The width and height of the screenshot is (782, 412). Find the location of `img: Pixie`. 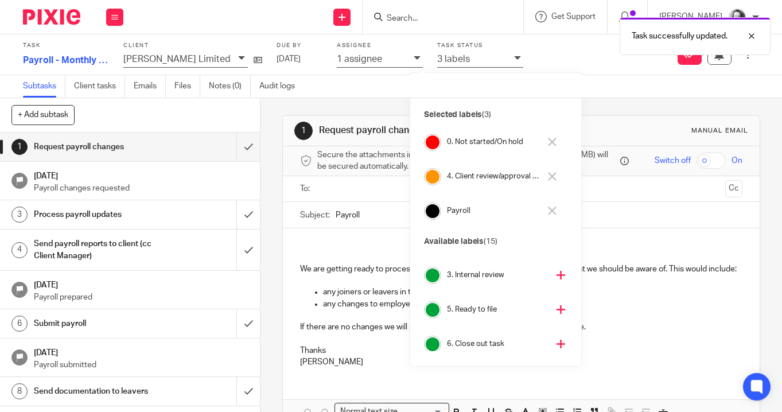

img: Pixie is located at coordinates (52, 17).